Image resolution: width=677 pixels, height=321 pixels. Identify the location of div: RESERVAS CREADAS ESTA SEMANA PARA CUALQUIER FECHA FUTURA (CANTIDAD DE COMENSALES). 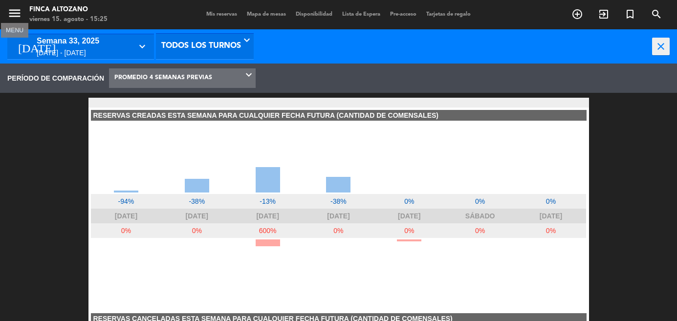
(339, 115).